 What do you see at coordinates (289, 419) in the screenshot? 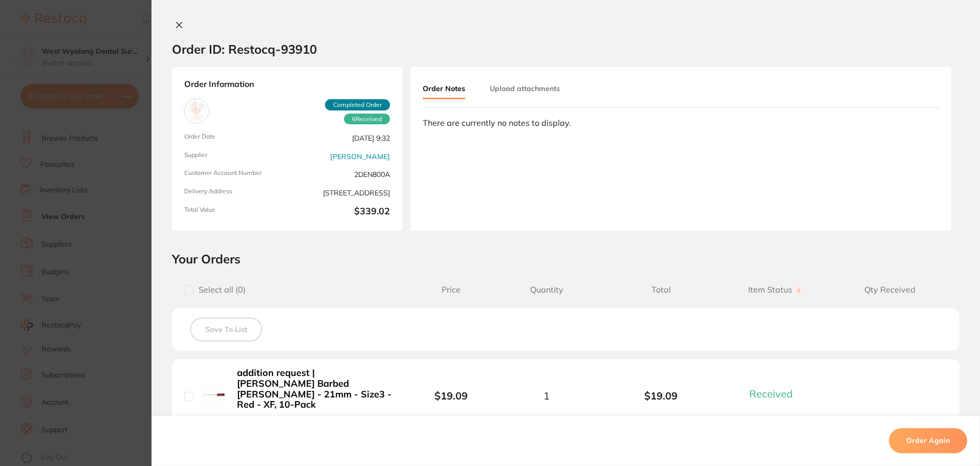
I see `span: Product Code: HS-9008249` at bounding box center [289, 419].